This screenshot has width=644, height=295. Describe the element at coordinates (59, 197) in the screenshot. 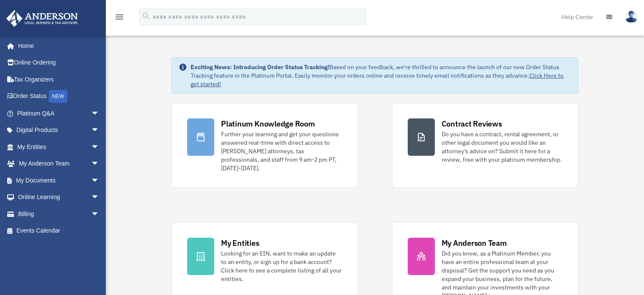

I see `a: Online Learningarrow_drop_down` at that location.